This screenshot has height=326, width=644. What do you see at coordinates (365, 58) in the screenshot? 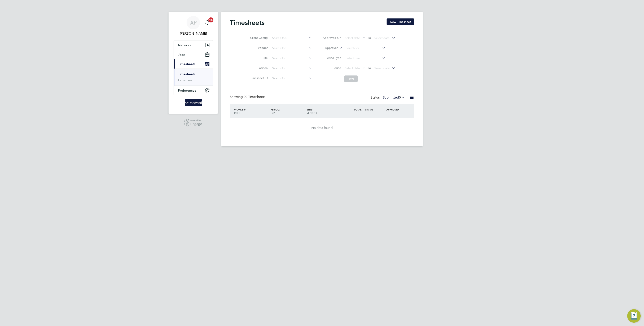
I see `input: Select one` at bounding box center [365, 58].